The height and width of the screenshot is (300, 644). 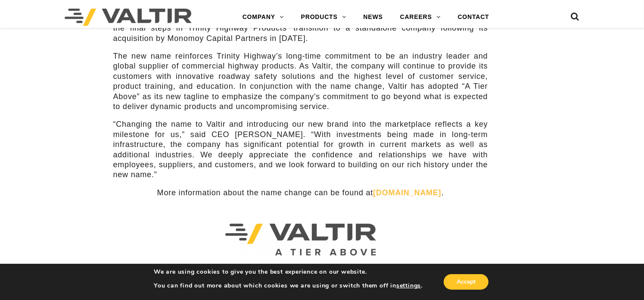 What do you see at coordinates (373, 18) in the screenshot?
I see `a: NEWS` at bounding box center [373, 18].